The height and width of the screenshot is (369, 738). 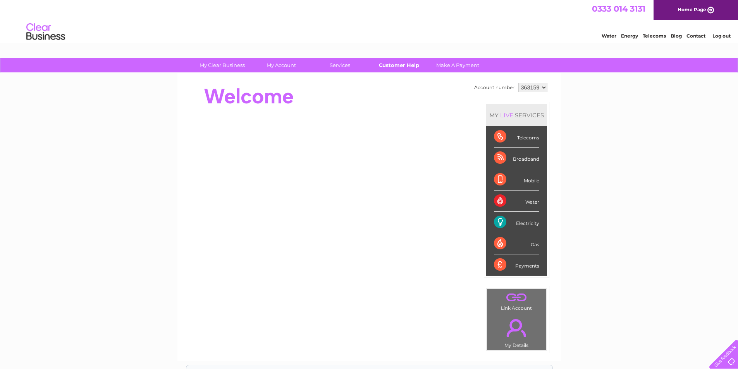 What do you see at coordinates (619, 9) in the screenshot?
I see `a: 0333 014 3131` at bounding box center [619, 9].